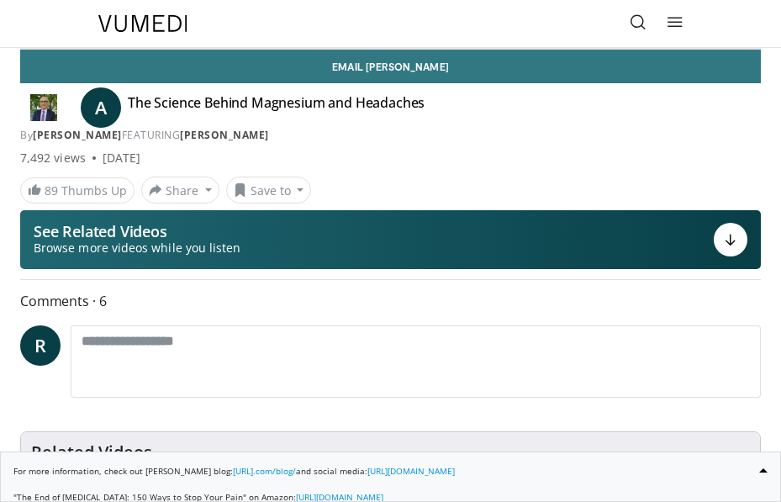 The height and width of the screenshot is (502, 781). What do you see at coordinates (390, 135) in the screenshot?
I see `div: By FEATURING` at bounding box center [390, 135].